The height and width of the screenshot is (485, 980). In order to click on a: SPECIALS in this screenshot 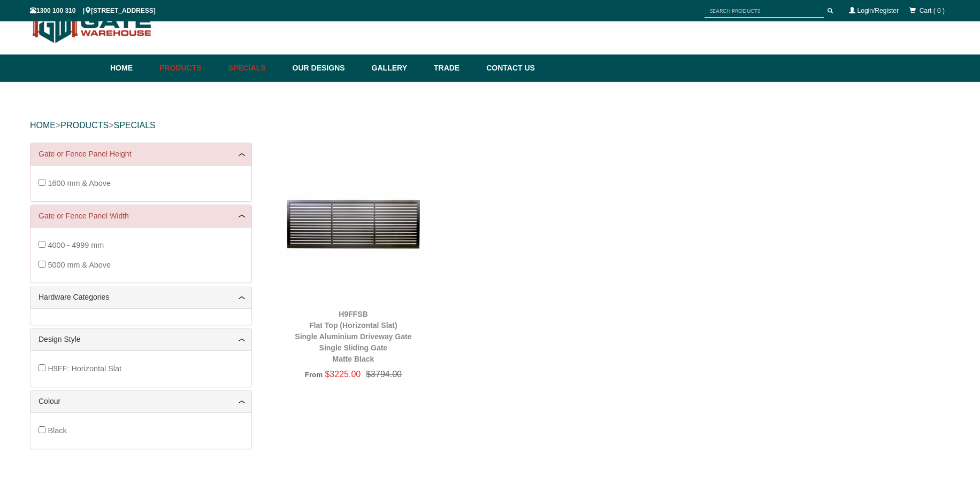, I will do `click(134, 125)`.